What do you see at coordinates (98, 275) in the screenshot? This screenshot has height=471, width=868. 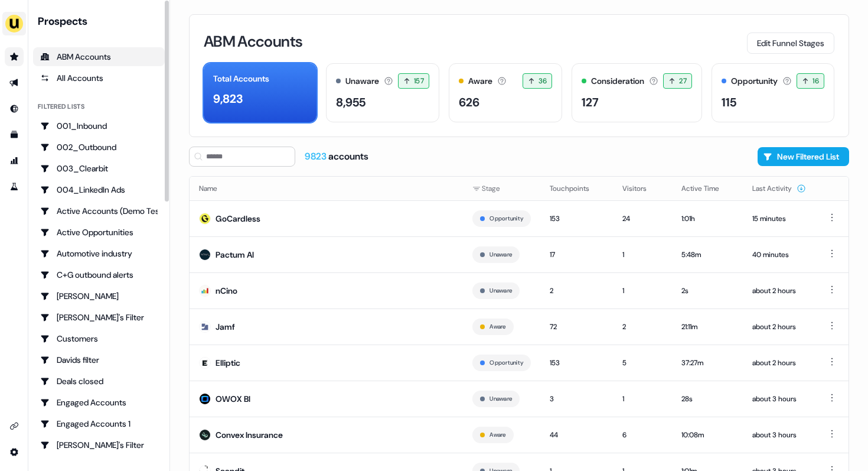 I see `div: C+G outbound alerts` at bounding box center [98, 275].